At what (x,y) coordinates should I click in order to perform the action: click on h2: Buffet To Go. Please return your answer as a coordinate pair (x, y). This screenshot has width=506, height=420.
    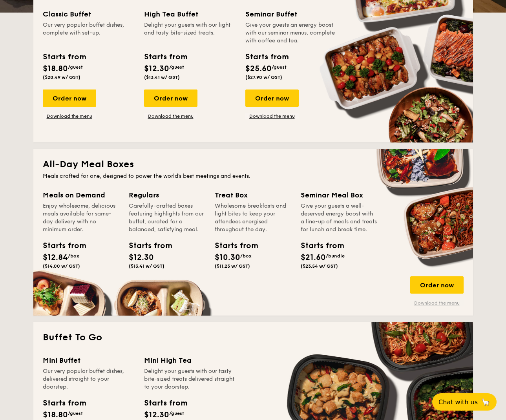
    Looking at the image, I should click on (253, 338).